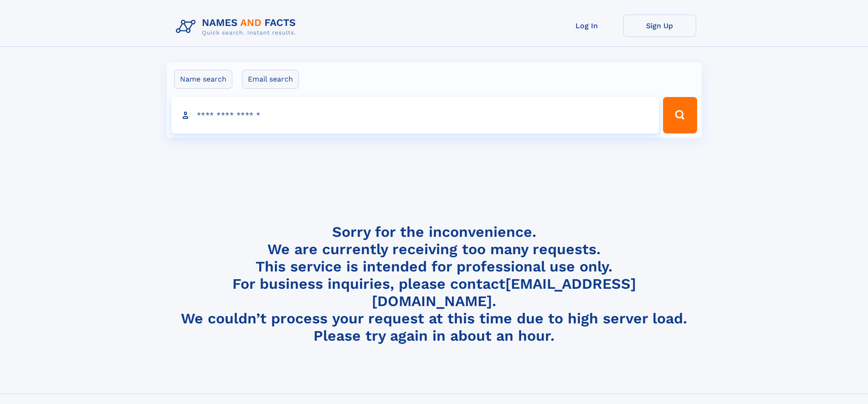 The image size is (868, 404). I want to click on label: Name search, so click(203, 79).